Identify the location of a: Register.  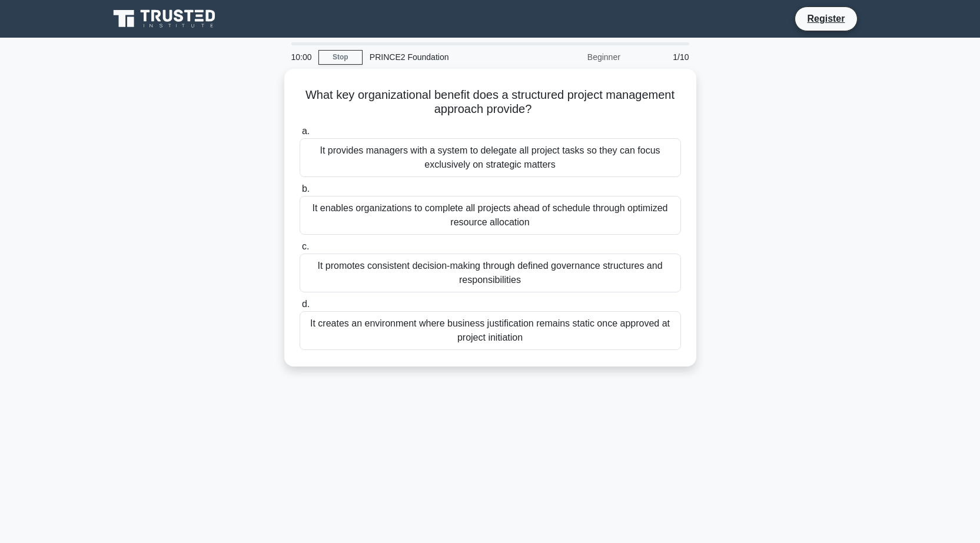
(826, 18).